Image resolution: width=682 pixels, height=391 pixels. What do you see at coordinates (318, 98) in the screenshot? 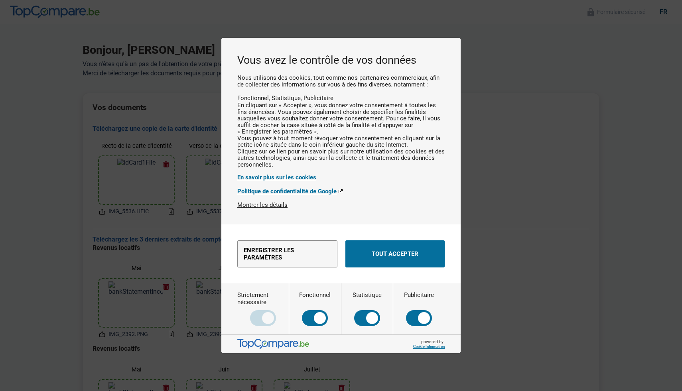
I see `li: Publicitaire` at bounding box center [318, 98].